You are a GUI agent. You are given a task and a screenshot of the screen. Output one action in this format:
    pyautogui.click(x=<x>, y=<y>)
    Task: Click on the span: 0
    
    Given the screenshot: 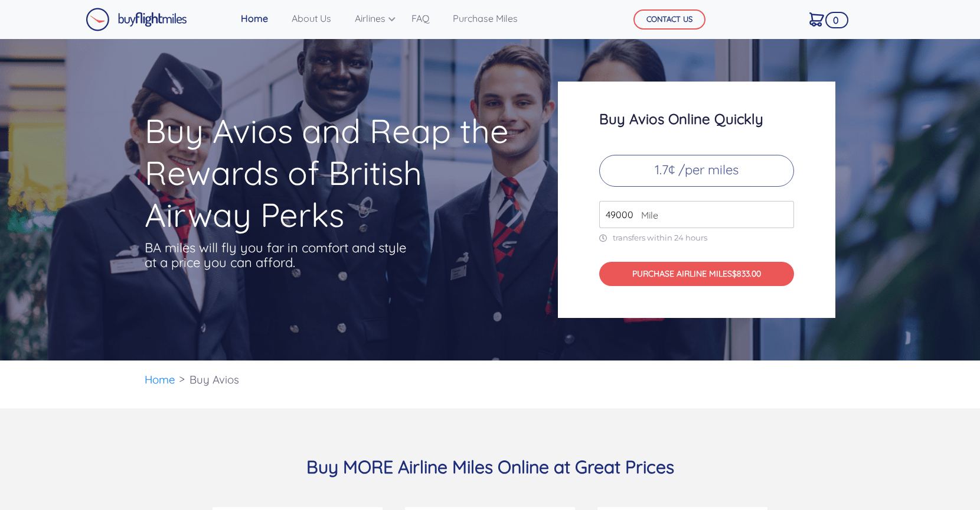 What is the action you would take?
    pyautogui.click(x=837, y=20)
    